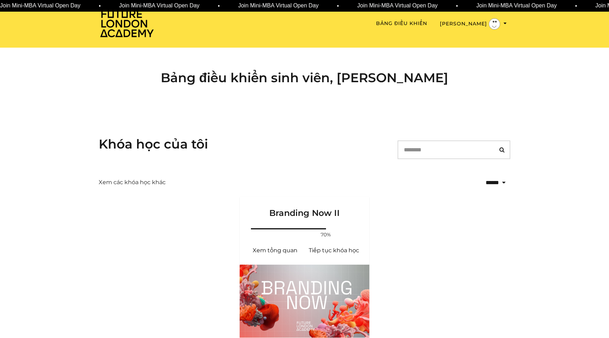 This screenshot has height=338, width=609. What do you see at coordinates (132, 182) in the screenshot?
I see `a: Xem các khóa học khác` at bounding box center [132, 182].